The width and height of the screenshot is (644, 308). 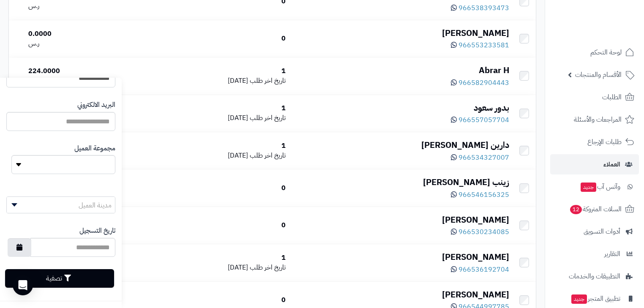 I want to click on div: 0.0000, so click(x=81, y=34).